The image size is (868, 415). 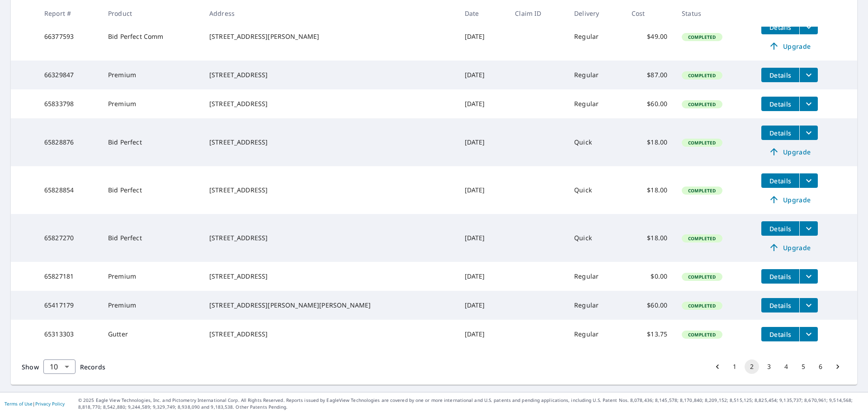 I want to click on td: 65313303, so click(x=69, y=334).